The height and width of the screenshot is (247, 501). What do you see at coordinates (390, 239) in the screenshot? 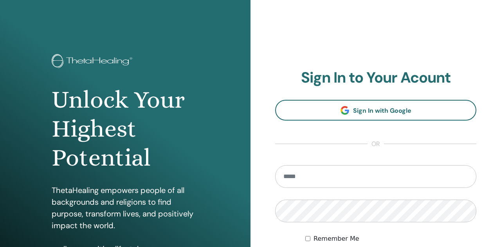
I see `div: Keep me authenticated indefinitely or until I manually logout` at bounding box center [390, 239].